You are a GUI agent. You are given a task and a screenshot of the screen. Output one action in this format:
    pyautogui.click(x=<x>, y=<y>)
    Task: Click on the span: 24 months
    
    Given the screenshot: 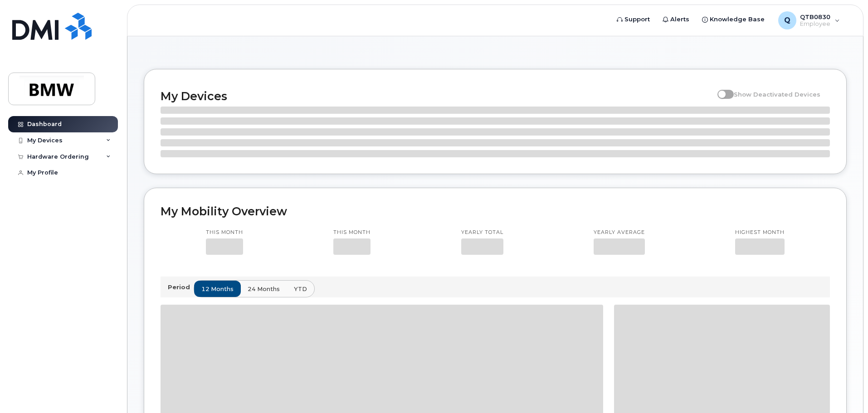 What is the action you would take?
    pyautogui.click(x=263, y=289)
    